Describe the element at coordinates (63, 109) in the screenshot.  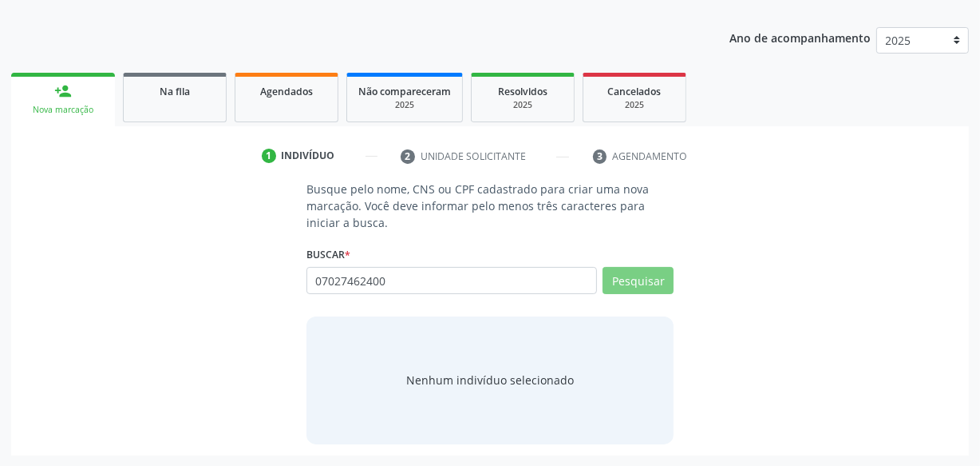
I see `div: Nova marcação` at that location.